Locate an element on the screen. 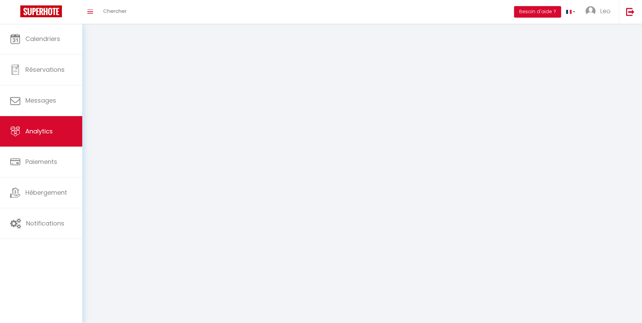  span: Réservations is located at coordinates (45, 69).